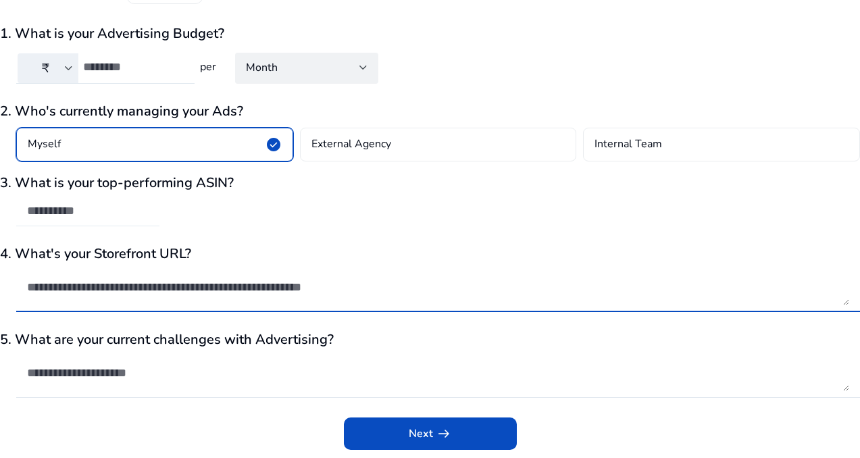 The height and width of the screenshot is (458, 860). I want to click on h4: Myself, so click(44, 144).